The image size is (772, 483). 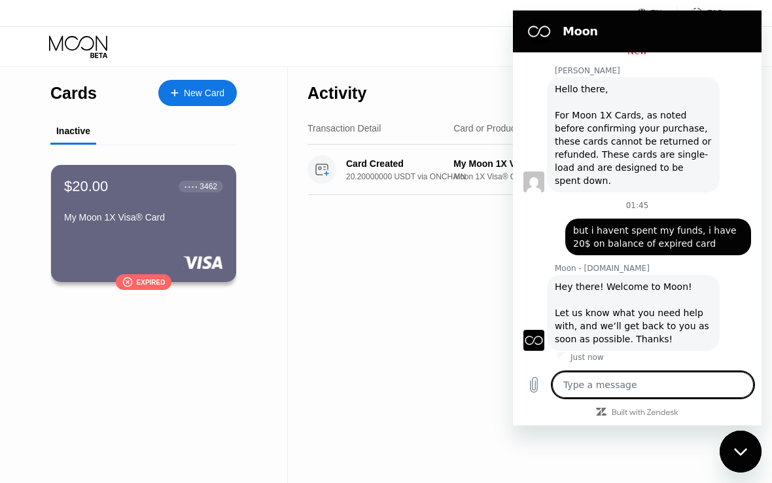 I want to click on div: Cards, so click(x=73, y=93).